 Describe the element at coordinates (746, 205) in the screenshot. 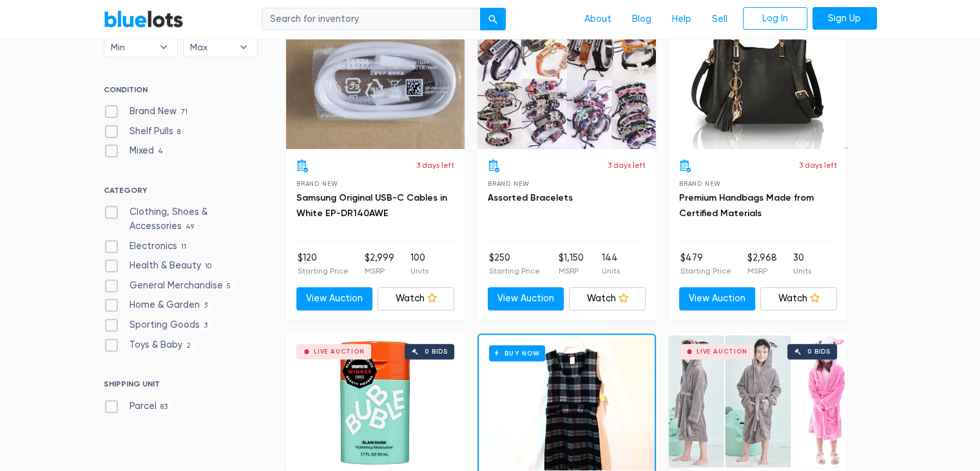

I see `a: Premium Handbags Made from Certified Materials` at that location.